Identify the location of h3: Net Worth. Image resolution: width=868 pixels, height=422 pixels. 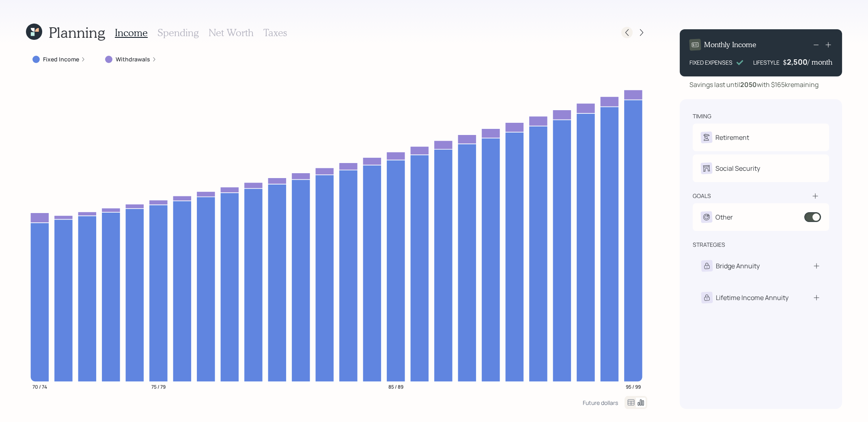
(231, 33).